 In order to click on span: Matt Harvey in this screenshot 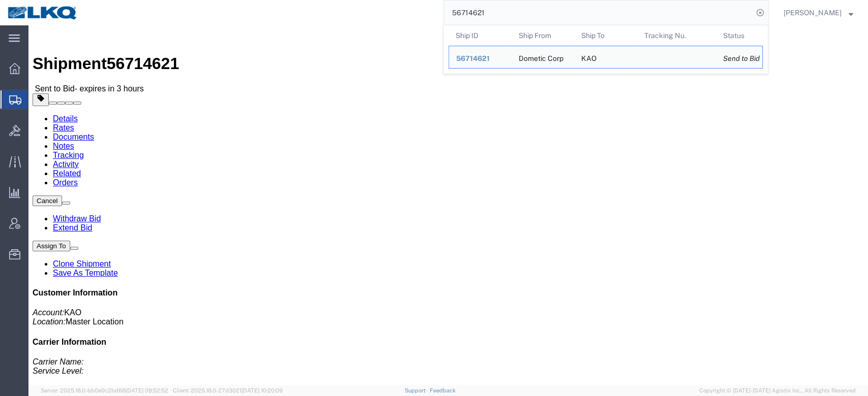, I will do `click(813, 13)`.